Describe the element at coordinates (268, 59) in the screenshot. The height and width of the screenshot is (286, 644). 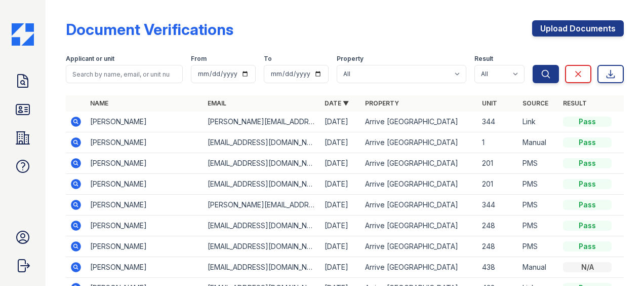
I see `label: To` at that location.